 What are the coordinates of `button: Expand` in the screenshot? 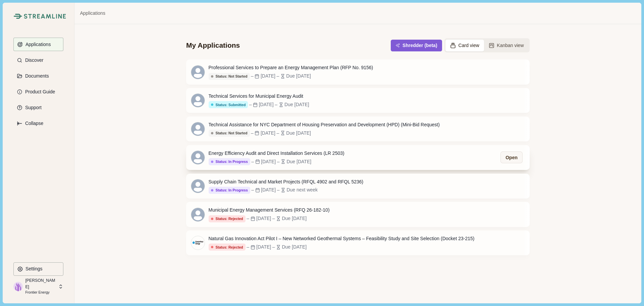 It's located at (38, 123).